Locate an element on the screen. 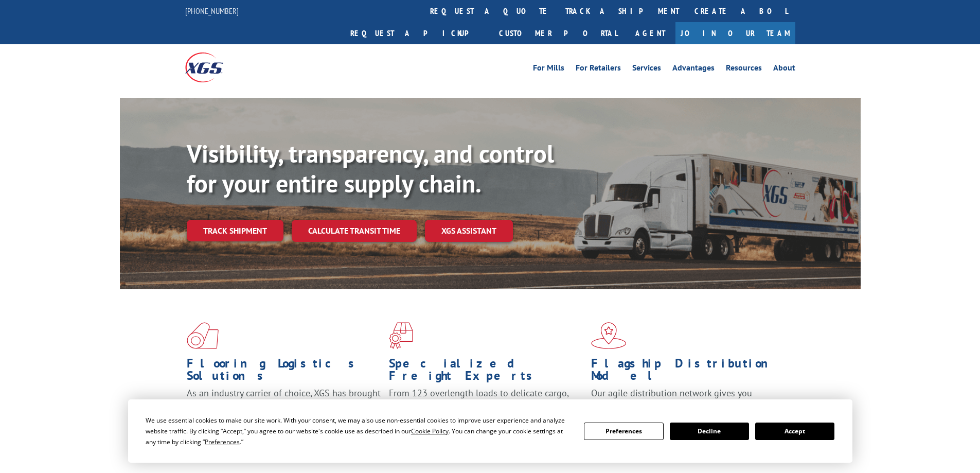 The image size is (980, 473). a: Calculate transit time is located at coordinates (354, 230).